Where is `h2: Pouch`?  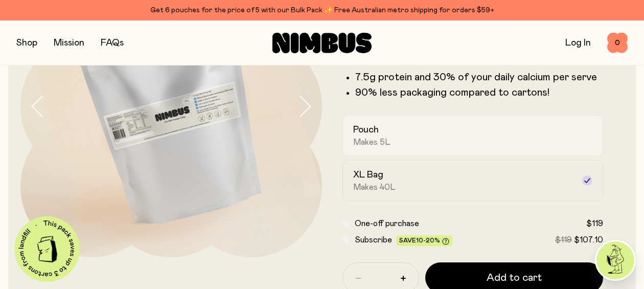
h2: Pouch is located at coordinates (366, 129).